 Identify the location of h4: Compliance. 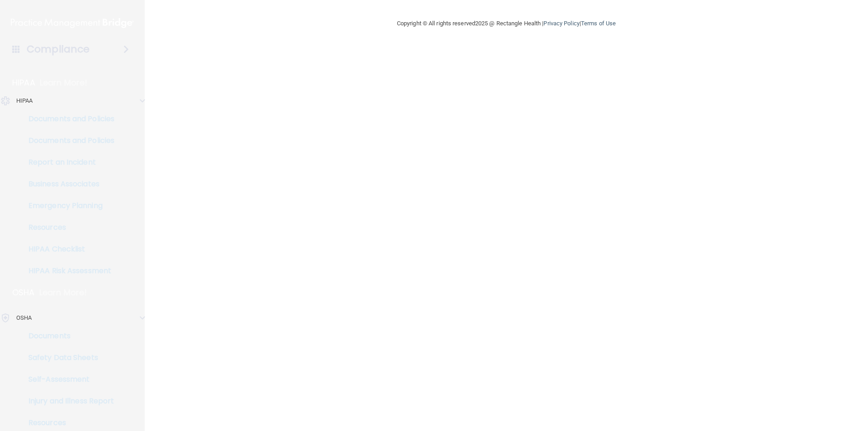
(58, 49).